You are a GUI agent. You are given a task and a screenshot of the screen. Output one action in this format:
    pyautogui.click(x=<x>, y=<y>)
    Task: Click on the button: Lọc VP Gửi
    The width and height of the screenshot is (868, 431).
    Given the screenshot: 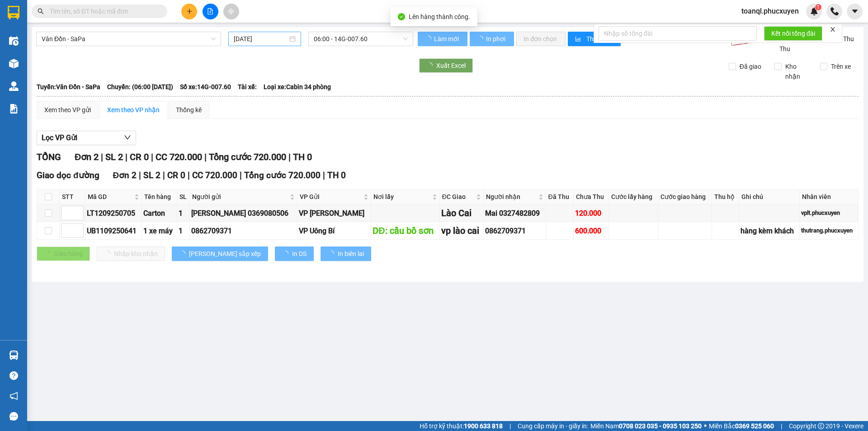 What is the action you would take?
    pyautogui.click(x=86, y=138)
    